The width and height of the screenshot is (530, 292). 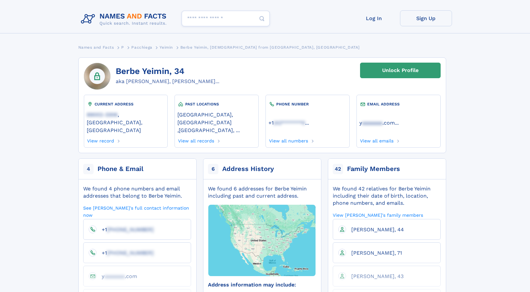 I want to click on div: Family Members, so click(x=373, y=169).